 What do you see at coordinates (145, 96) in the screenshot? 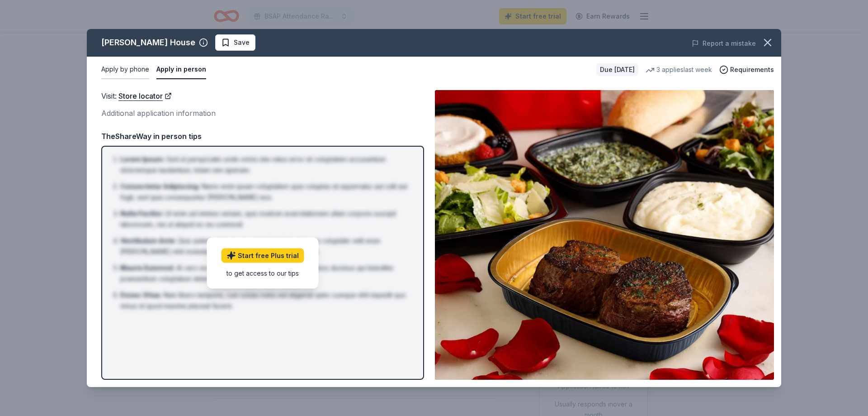
I see `a: Store locator` at bounding box center [145, 96].